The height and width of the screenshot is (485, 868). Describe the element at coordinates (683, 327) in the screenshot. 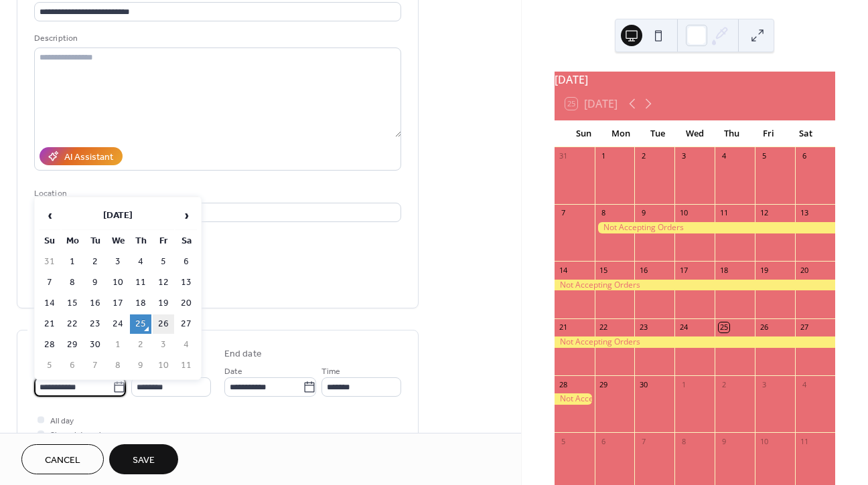

I see `div: 24` at that location.